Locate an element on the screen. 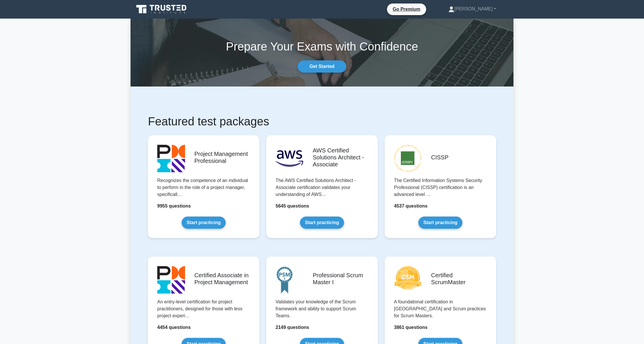  a: Go Premium is located at coordinates (407, 9).